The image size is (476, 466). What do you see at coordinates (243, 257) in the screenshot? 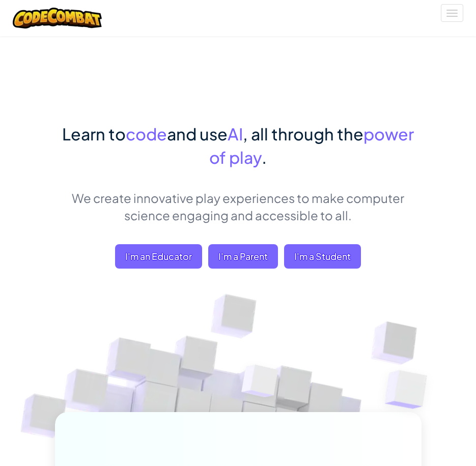
I see `a: I'm a Parent` at bounding box center [243, 257].